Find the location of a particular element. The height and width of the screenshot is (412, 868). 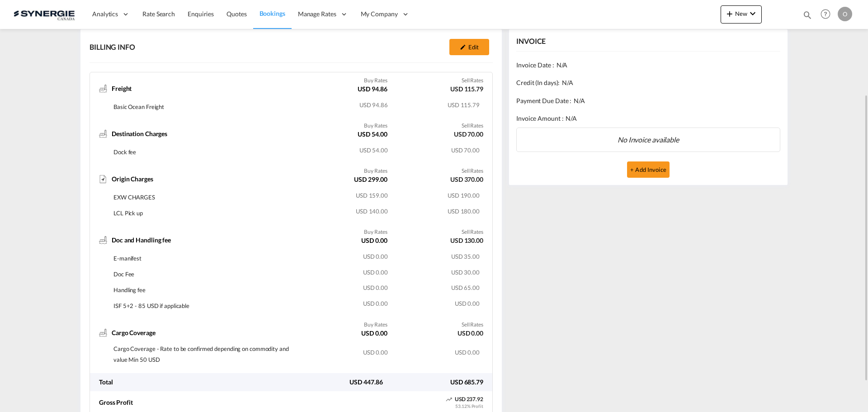

span: Destination Charges is located at coordinates (139, 134).